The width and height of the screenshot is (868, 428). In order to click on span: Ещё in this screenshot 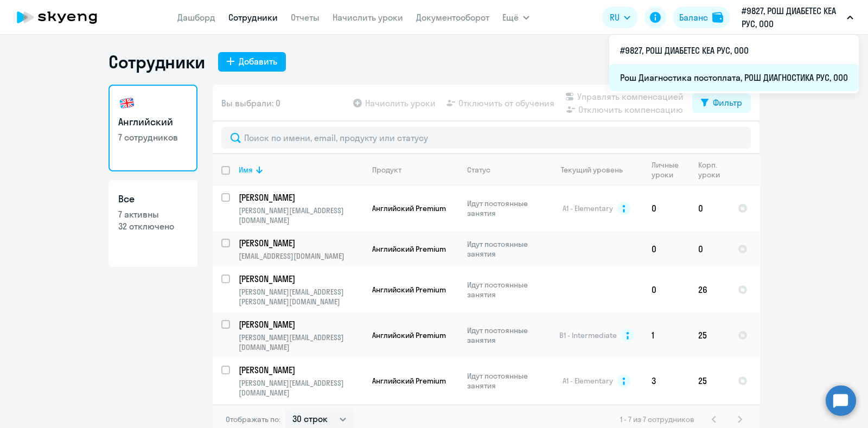, I will do `click(510, 18)`.